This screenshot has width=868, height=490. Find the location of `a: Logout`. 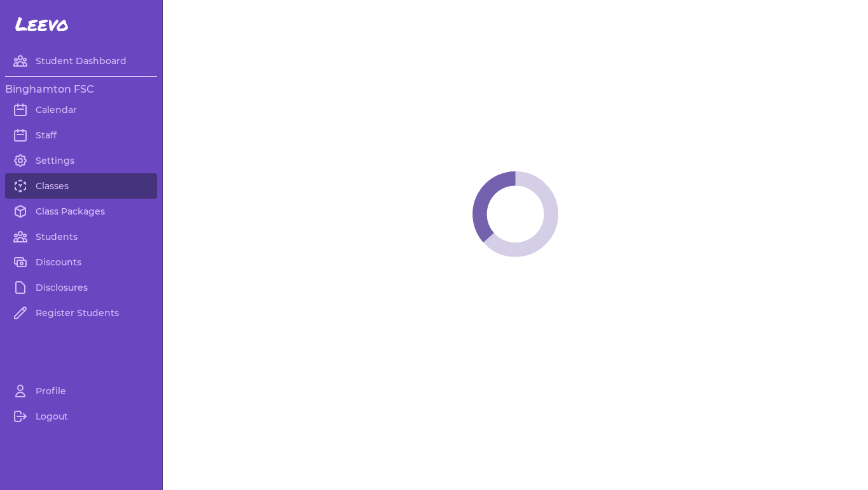

a: Logout is located at coordinates (81, 417).